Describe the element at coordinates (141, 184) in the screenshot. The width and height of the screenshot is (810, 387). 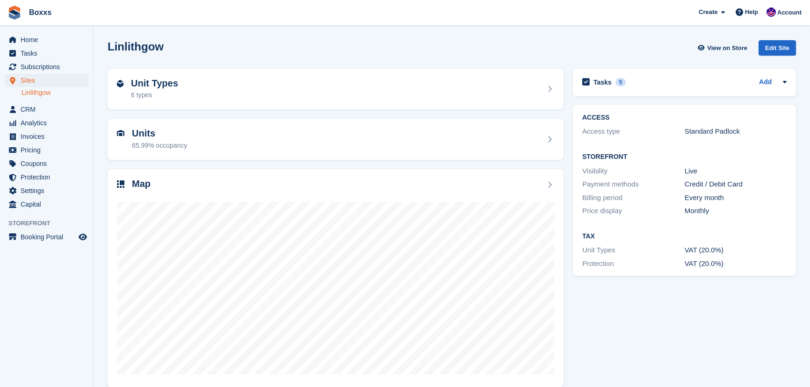
I see `h2: Map` at that location.